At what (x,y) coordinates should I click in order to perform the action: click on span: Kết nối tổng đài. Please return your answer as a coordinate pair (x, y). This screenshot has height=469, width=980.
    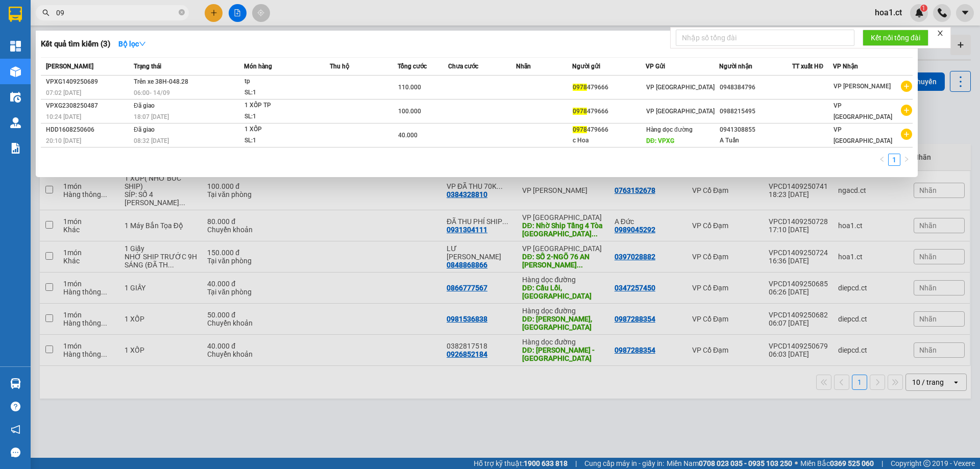
    Looking at the image, I should click on (896, 38).